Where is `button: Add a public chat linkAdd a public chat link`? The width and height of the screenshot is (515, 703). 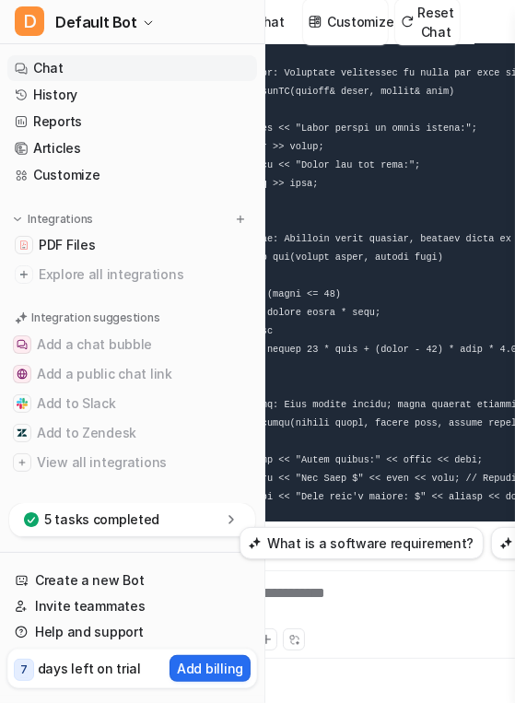
button: Add a public chat linkAdd a public chat link is located at coordinates (132, 374).